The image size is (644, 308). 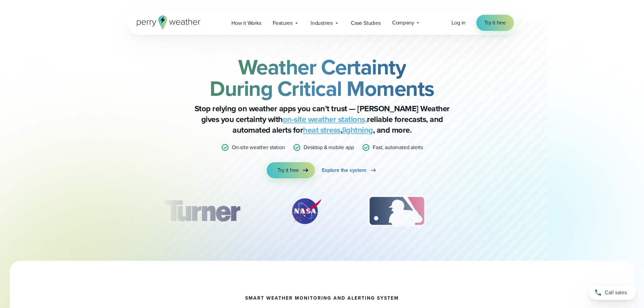 What do you see at coordinates (397, 211) in the screenshot?
I see `img: MLB.svg` at bounding box center [397, 211].